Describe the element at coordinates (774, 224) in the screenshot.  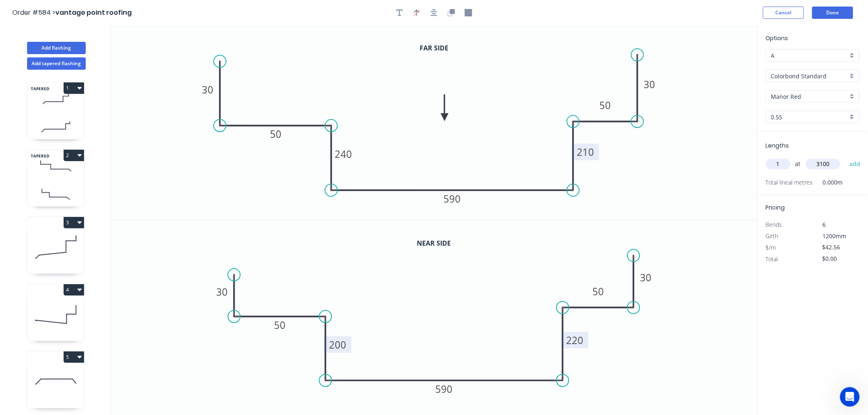
I see `span: Bends` at that location.